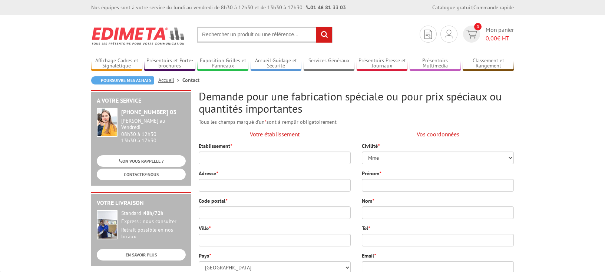 The height and width of the screenshot is (272, 605). Describe the element at coordinates (488, 34) in the screenshot. I see `a: devis rapide 0 Mon panier 0,00€ HT` at that location.